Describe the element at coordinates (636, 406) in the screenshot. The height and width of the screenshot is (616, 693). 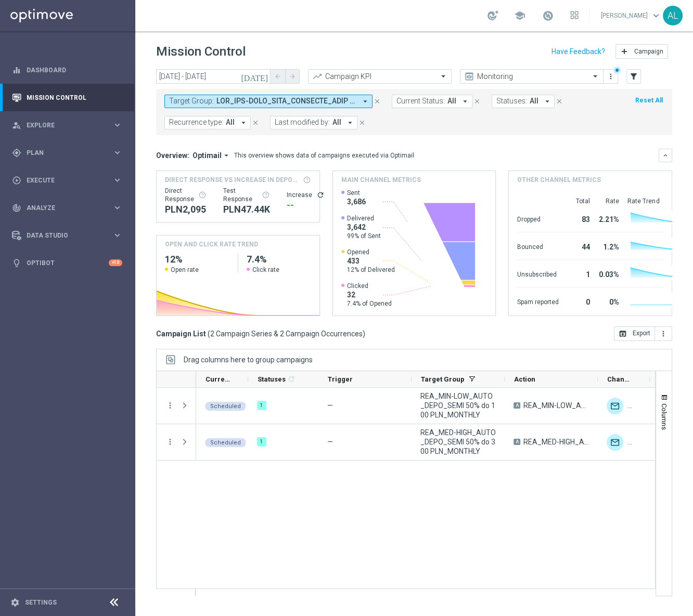
I see `div: Private message` at that location.